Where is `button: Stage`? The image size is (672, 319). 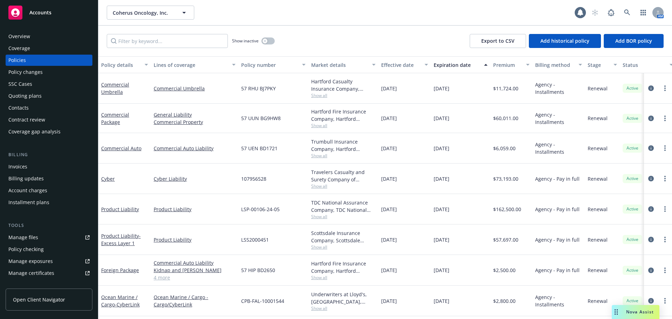
button: Stage is located at coordinates (602, 65).